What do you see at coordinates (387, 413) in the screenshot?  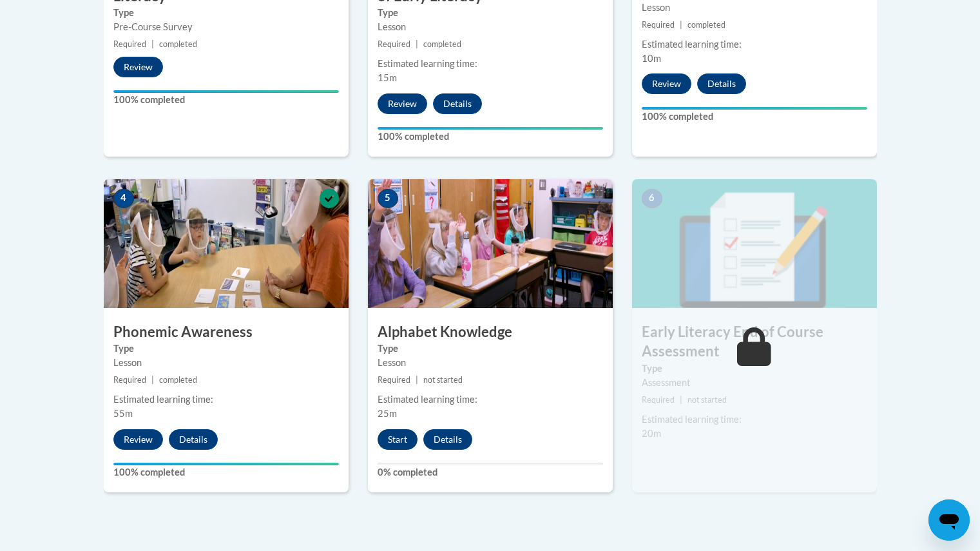 I see `span: 25m` at bounding box center [387, 413].